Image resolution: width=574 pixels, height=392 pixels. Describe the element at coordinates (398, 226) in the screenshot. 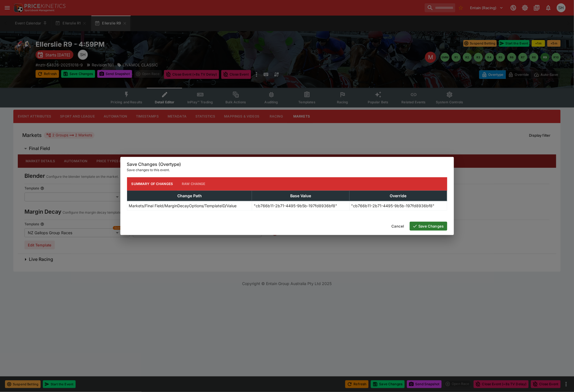

I see `button: Cancel` at that location.